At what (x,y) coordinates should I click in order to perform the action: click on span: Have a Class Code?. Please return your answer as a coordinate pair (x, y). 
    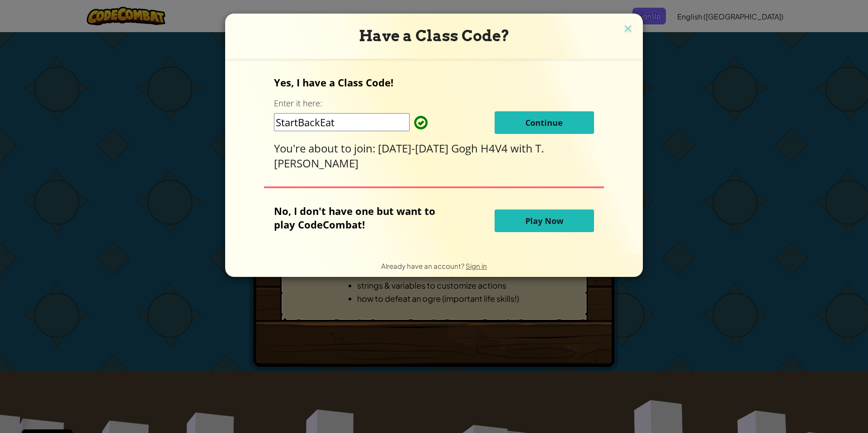
    Looking at the image, I should click on (434, 36).